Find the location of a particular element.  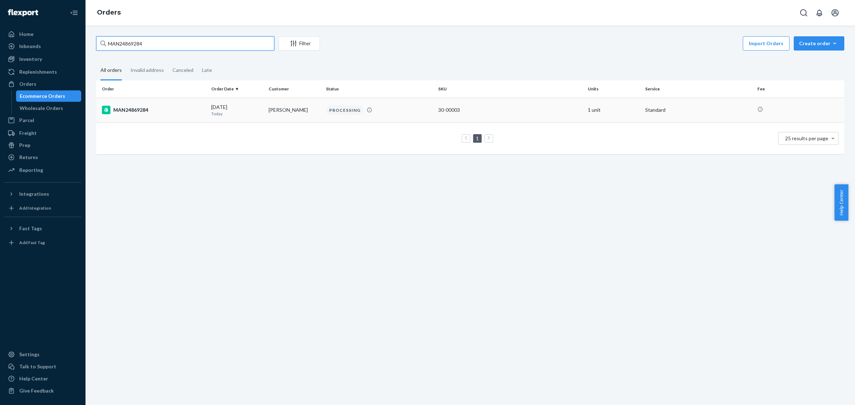

a: Help Center is located at coordinates (43, 379).